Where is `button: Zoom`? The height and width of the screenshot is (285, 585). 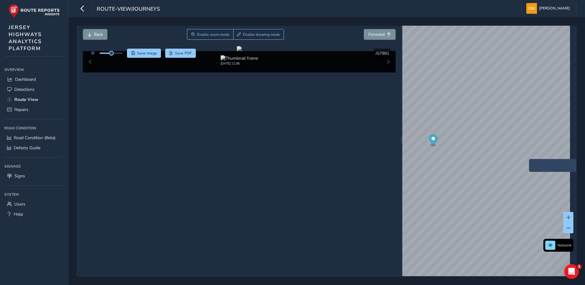
button: Zoom is located at coordinates (210, 34).